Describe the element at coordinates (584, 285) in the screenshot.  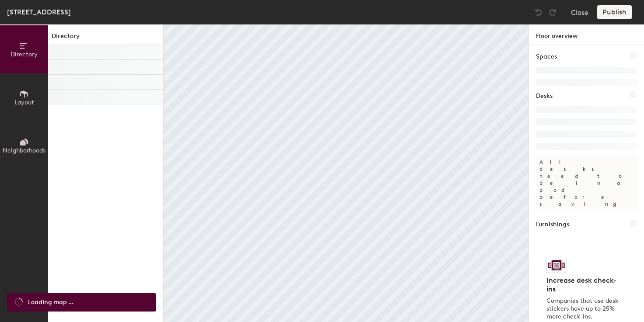
I see `h4: Increase desk check-ins` at that location.